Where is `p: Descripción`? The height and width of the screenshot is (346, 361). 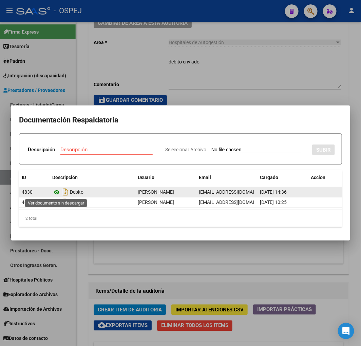
p: Descripción is located at coordinates (41, 150).